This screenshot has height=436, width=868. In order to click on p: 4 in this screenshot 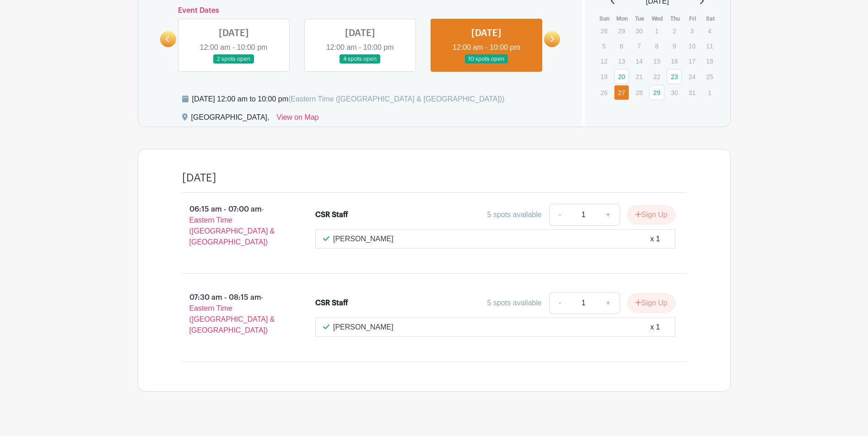, I will do `click(709, 30)`.